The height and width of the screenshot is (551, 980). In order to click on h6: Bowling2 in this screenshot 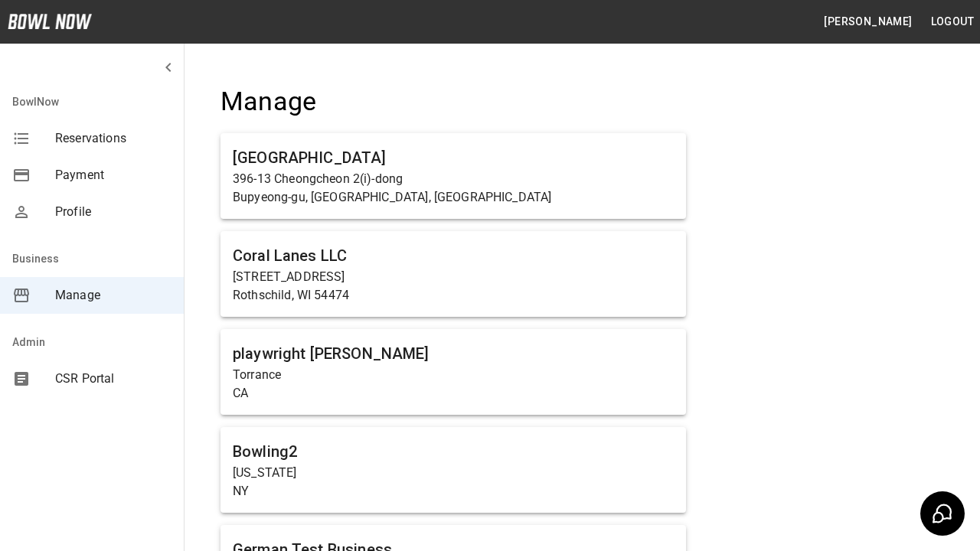, I will do `click(453, 451)`.